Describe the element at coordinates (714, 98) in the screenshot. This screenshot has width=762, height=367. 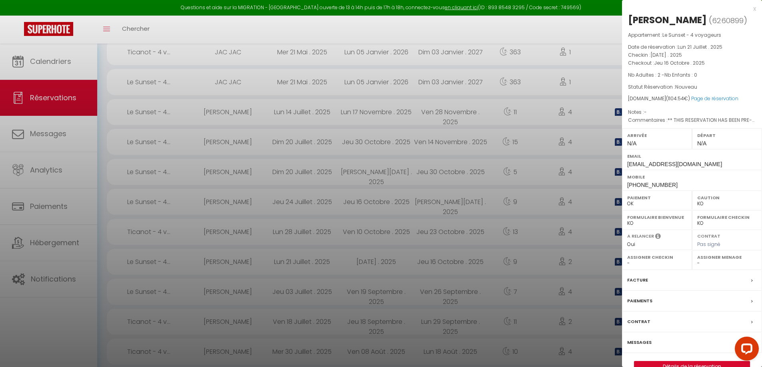
I see `a: Page de réservation` at that location.